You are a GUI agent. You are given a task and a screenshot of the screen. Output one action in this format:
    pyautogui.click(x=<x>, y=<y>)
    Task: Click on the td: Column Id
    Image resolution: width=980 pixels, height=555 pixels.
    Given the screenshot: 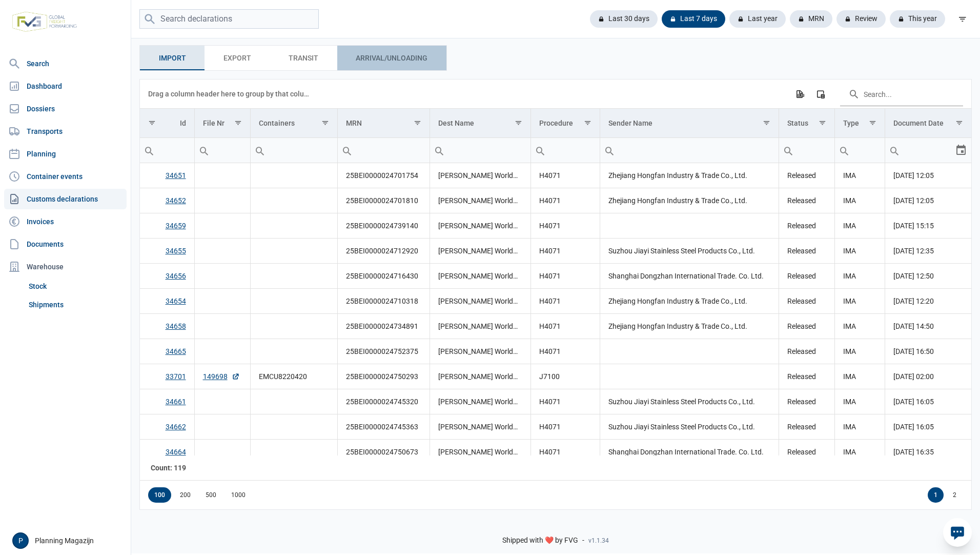 What is the action you would take?
    pyautogui.click(x=167, y=123)
    